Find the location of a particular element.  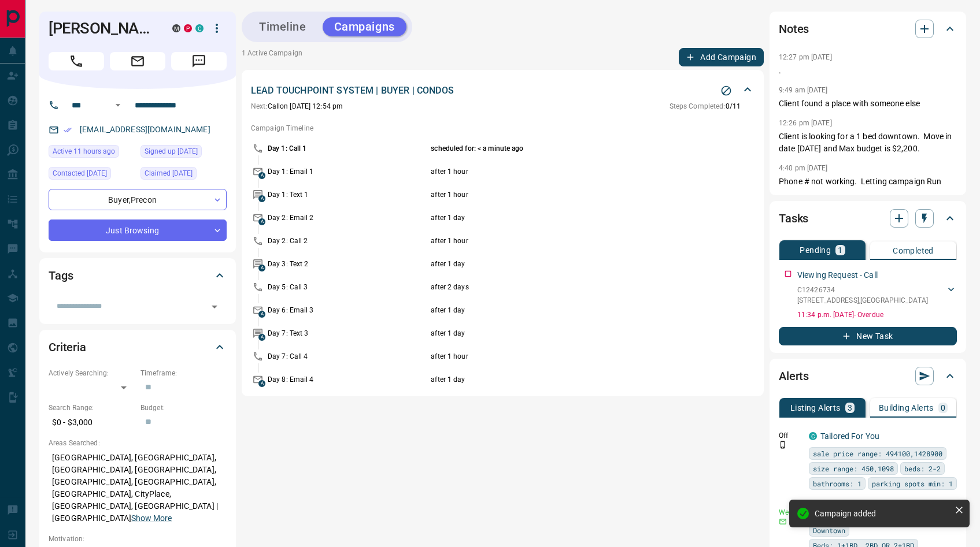

p: Building Alerts is located at coordinates (906, 408).